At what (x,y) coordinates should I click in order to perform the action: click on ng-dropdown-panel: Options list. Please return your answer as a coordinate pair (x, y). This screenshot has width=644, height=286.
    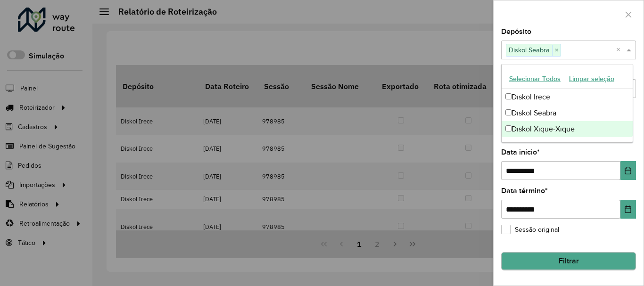
    Looking at the image, I should click on (567, 103).